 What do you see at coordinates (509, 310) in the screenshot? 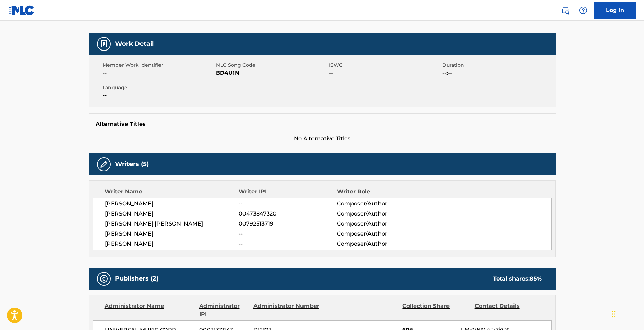
I see `div: Contact Details` at bounding box center [509, 310].